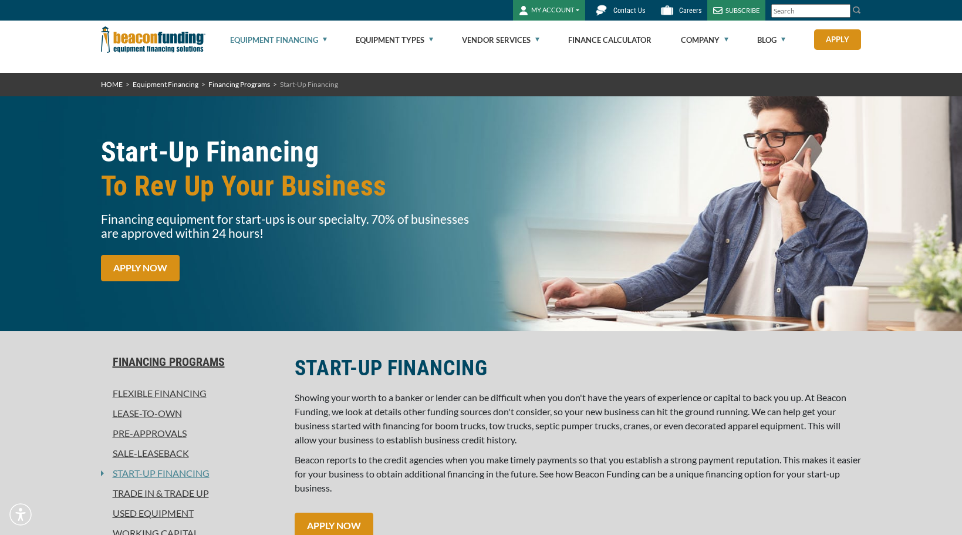 The height and width of the screenshot is (535, 962). What do you see at coordinates (288, 226) in the screenshot?
I see `p: Financing equipment for start-ups is our specialty. 70% of businesses are approved within 24 hours!` at bounding box center [288, 226].